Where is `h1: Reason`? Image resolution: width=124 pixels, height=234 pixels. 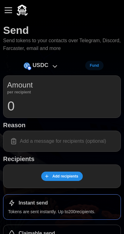 h1: Reason is located at coordinates (62, 125).